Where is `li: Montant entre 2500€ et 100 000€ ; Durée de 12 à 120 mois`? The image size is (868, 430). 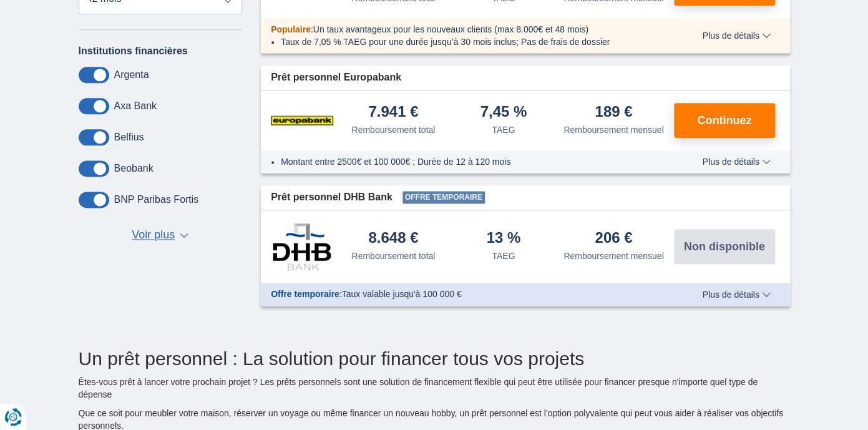 li: Montant entre 2500€ et 100 000€ ; Durée de 12 à 120 mois is located at coordinates (473, 162).